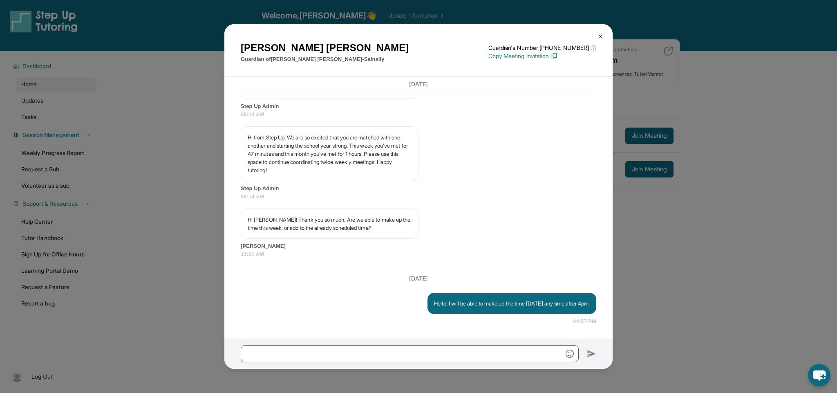 This screenshot has height=393, width=837. I want to click on img: Copy Icon, so click(554, 56).